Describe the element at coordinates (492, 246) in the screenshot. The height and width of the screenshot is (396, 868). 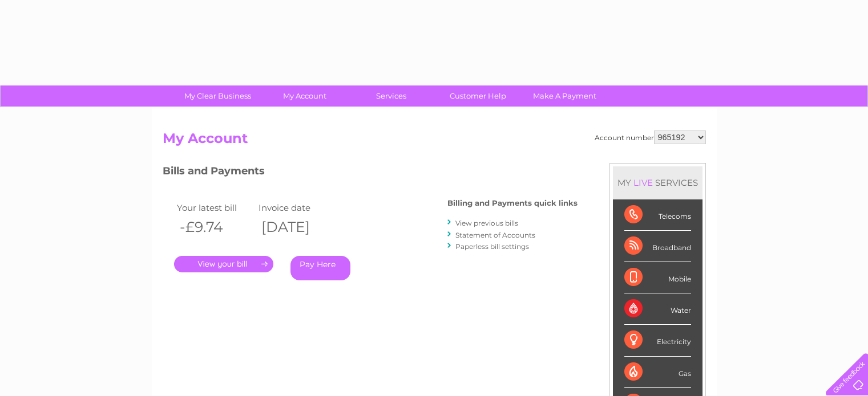
I see `a: Paperless bill settings` at that location.